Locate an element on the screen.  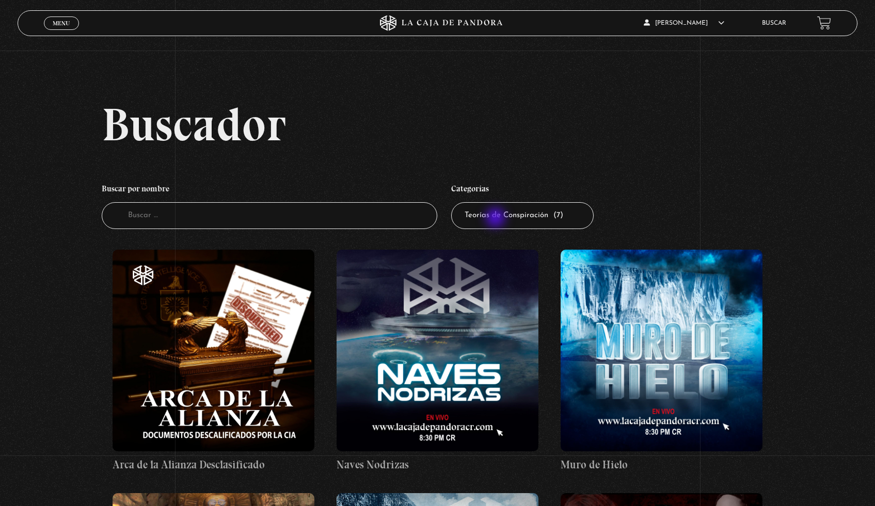
a: Arca de la Alianza Desclasificado is located at coordinates (213, 361).